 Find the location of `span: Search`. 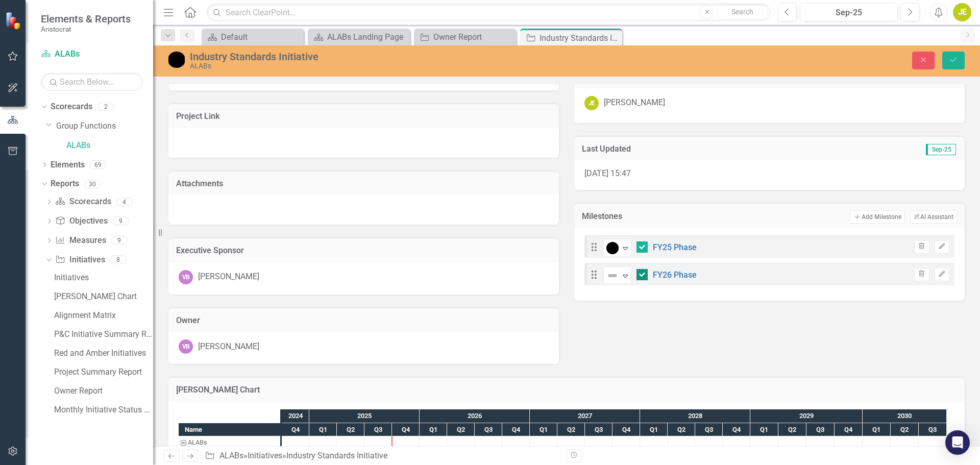

span: Search is located at coordinates (743, 12).